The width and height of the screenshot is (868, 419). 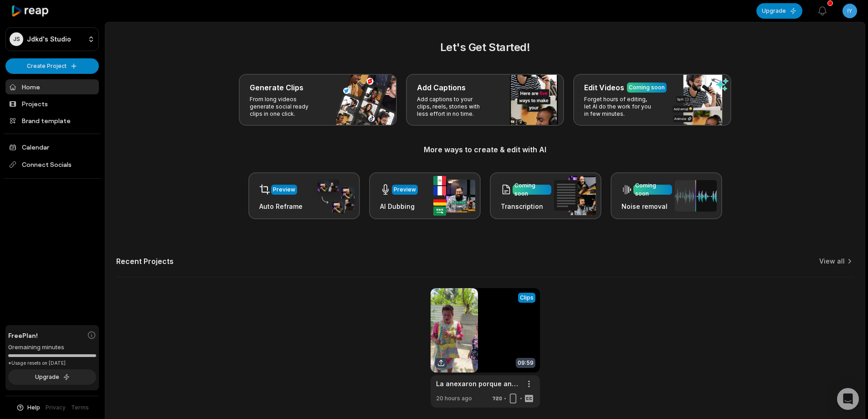 I want to click on a: Calendar, so click(x=52, y=147).